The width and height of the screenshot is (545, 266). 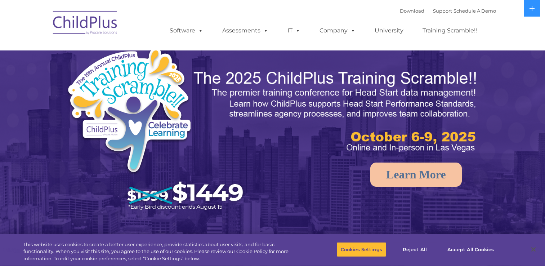 I want to click on a: Schedule A Demo, so click(x=475, y=11).